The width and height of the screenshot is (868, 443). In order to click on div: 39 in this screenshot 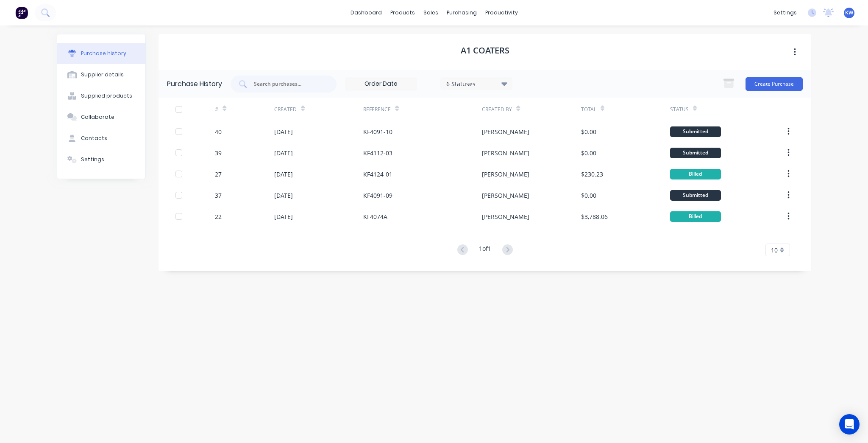, I will do `click(218, 153)`.